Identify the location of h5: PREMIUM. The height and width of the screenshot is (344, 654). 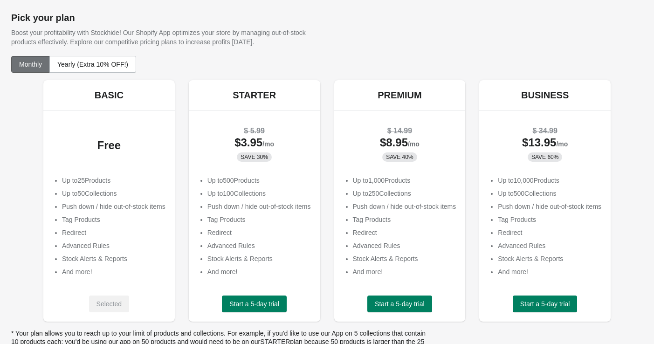
(400, 95).